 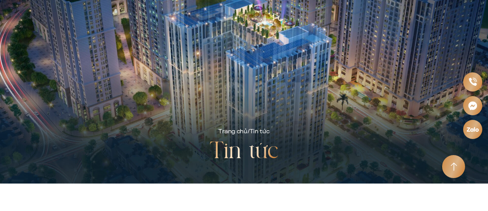 What do you see at coordinates (260, 131) in the screenshot?
I see `span: Tin tức` at bounding box center [260, 131].